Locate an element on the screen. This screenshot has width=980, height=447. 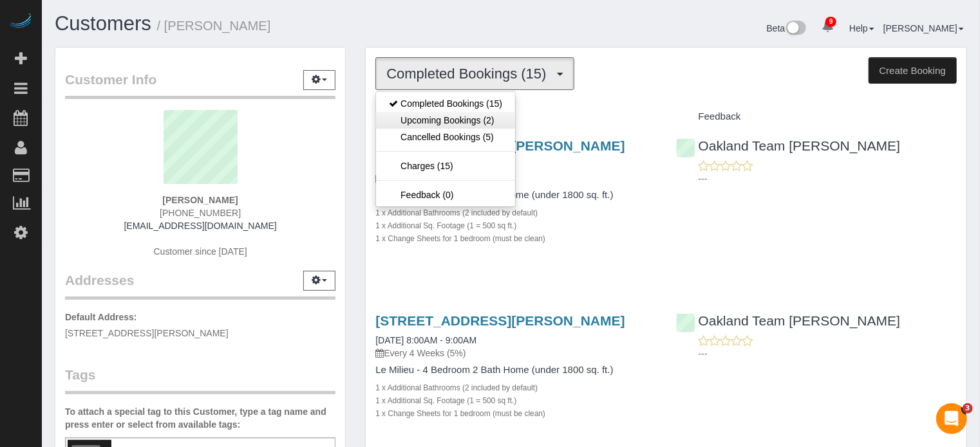
a: Charges (15) is located at coordinates (445, 166).